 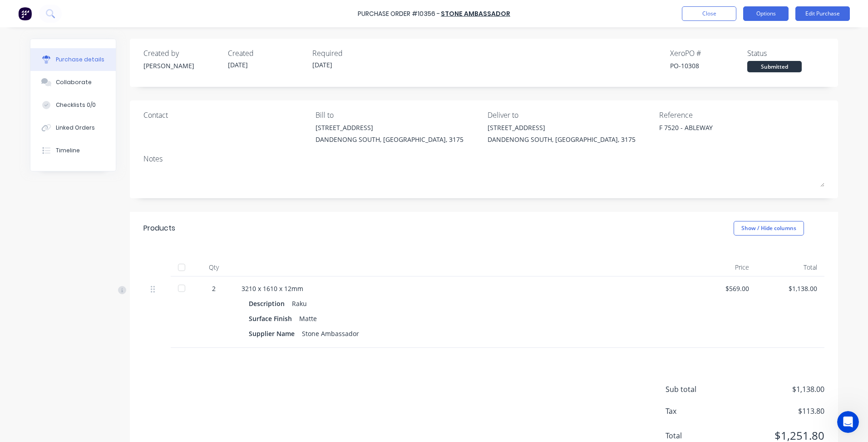 I want to click on div: Description, so click(x=270, y=303).